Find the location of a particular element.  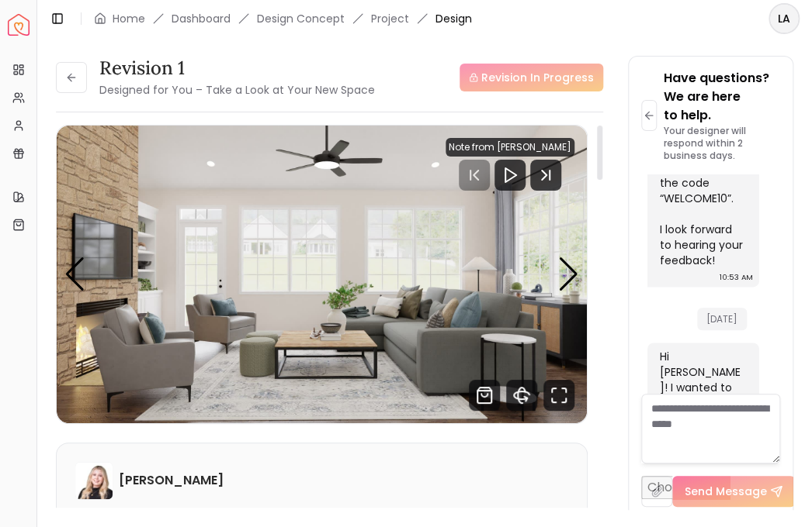

svg: Shop Products from this design is located at coordinates (484, 395).